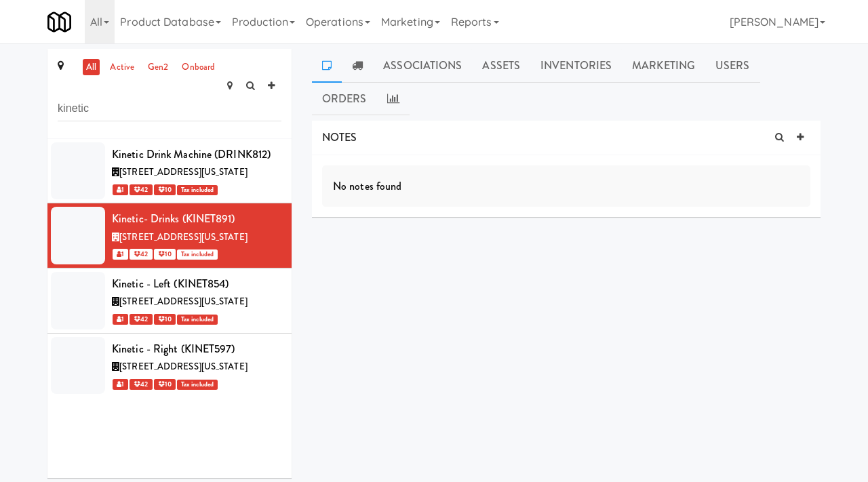 The width and height of the screenshot is (868, 482). Describe the element at coordinates (122, 68) in the screenshot. I see `a: active` at that location.